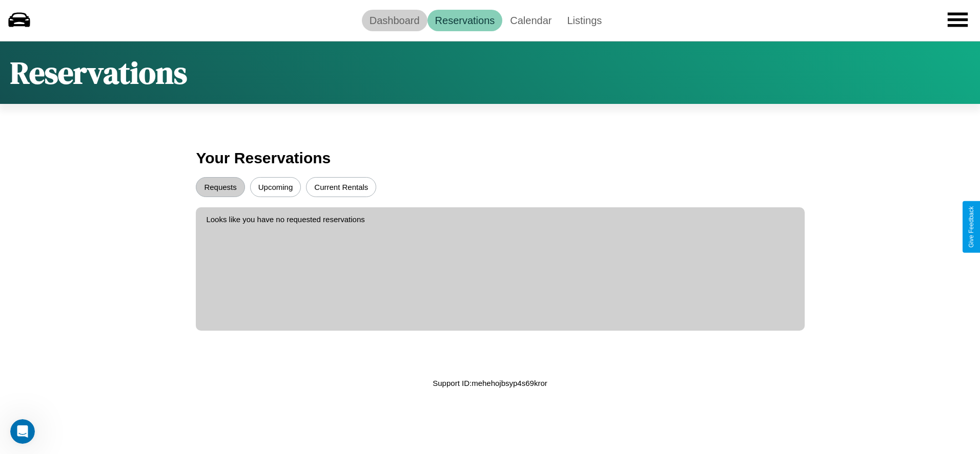  What do you see at coordinates (341, 187) in the screenshot?
I see `button: Current Rentals` at bounding box center [341, 187].